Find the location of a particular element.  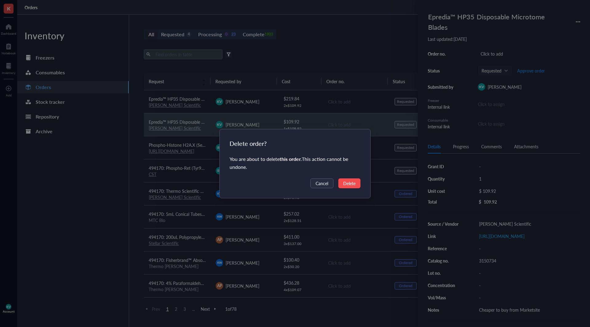

button: Cancel is located at coordinates (322, 183).